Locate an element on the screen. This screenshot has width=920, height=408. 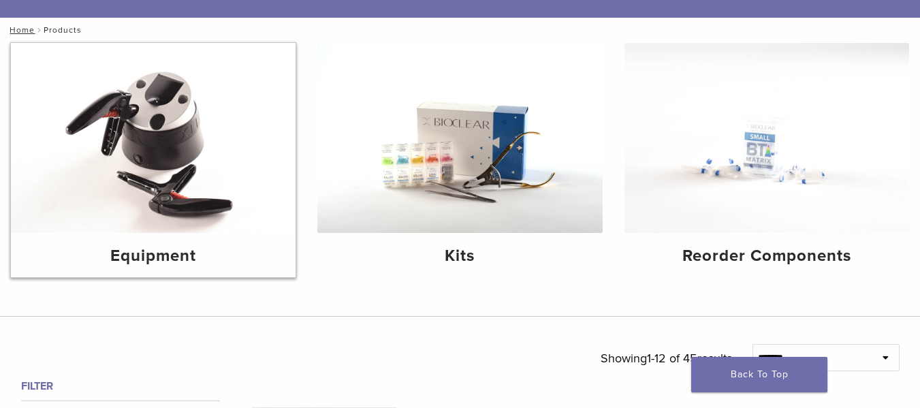
h4: Filter is located at coordinates (121, 386).